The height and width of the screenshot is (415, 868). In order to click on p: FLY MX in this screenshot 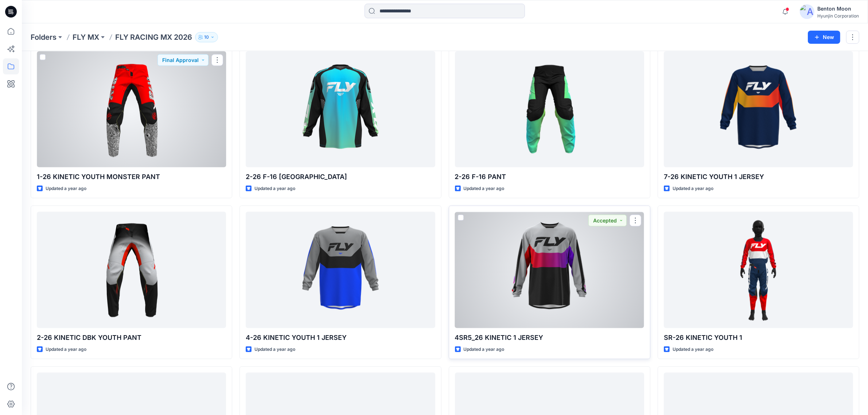, I will do `click(85, 37)`.